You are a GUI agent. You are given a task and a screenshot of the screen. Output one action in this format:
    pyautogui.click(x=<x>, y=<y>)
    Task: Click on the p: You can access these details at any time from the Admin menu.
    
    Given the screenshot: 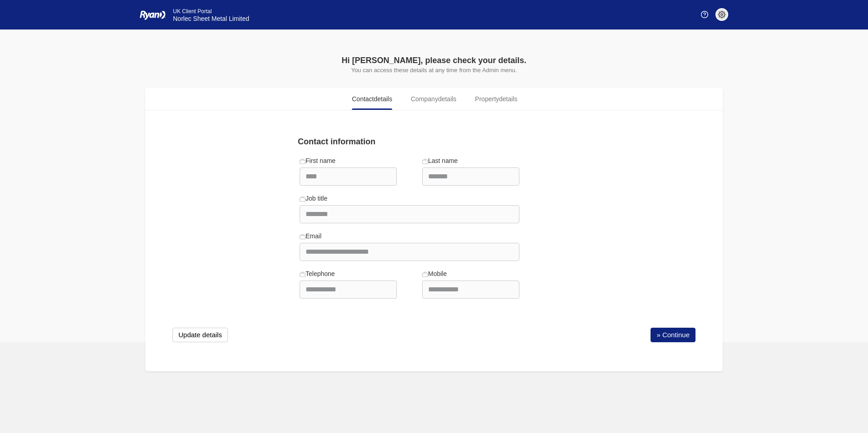 What is the action you would take?
    pyautogui.click(x=434, y=70)
    